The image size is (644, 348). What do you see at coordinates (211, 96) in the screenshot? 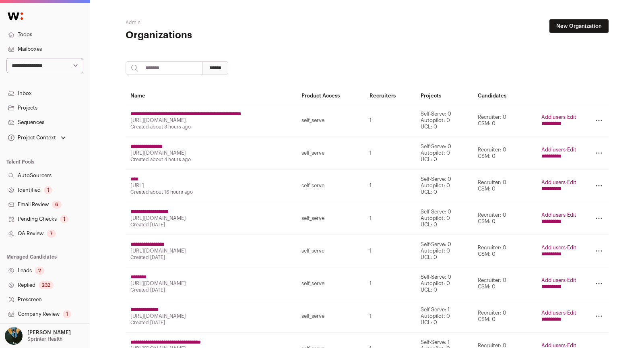
I see `th: Name` at bounding box center [211, 96].